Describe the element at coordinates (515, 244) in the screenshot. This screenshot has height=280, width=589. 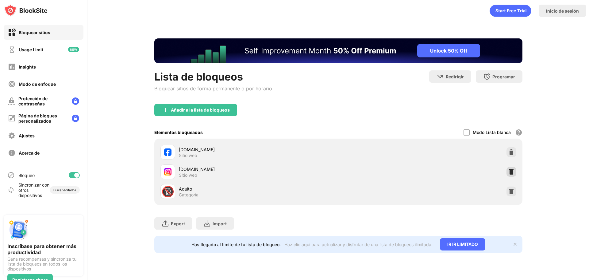
I see `img: x-button.svg` at that location.